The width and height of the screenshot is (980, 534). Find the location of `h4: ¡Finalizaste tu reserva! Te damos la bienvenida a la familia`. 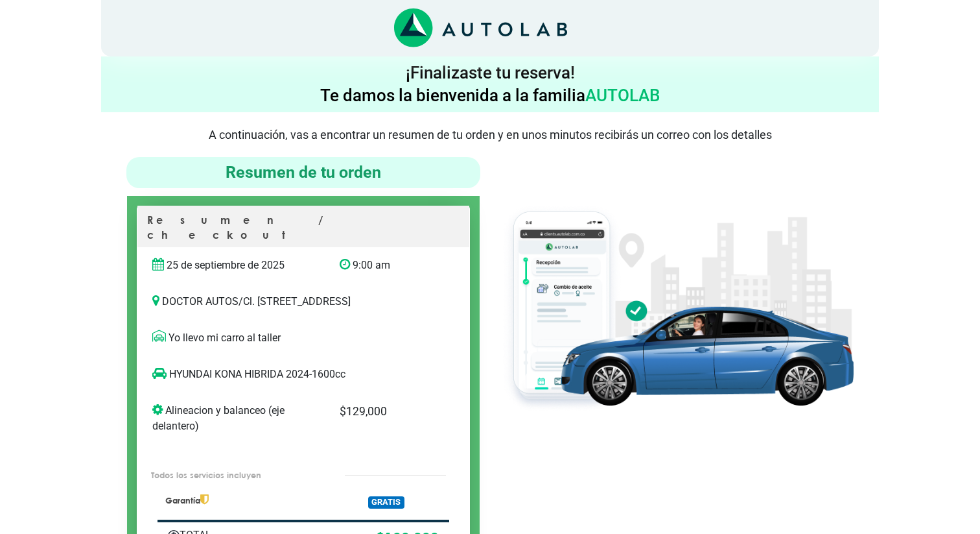

h4: ¡Finalizaste tu reserva! Te damos la bienvenida a la familia is located at coordinates (490, 84).